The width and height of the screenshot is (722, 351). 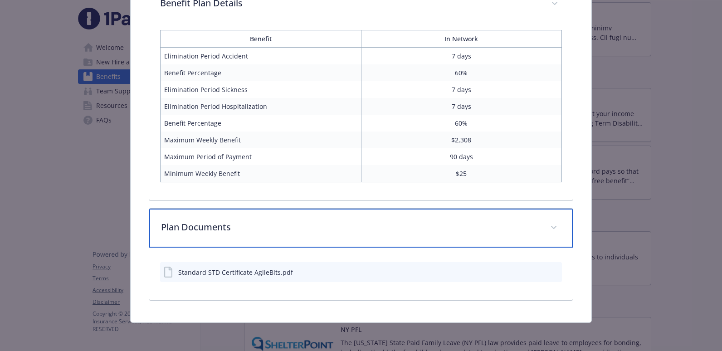 What do you see at coordinates (260, 156) in the screenshot?
I see `td: Maximum Period of Payment` at bounding box center [260, 156].